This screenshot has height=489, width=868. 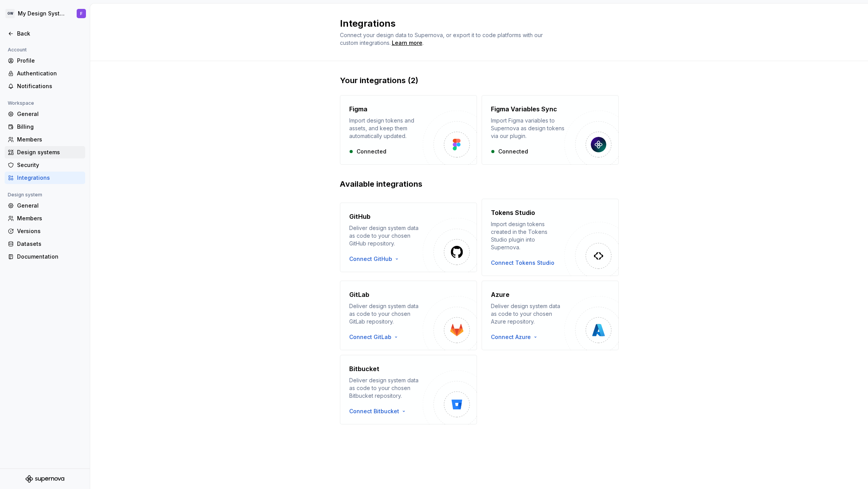 I want to click on h2: Integrations, so click(x=475, y=24).